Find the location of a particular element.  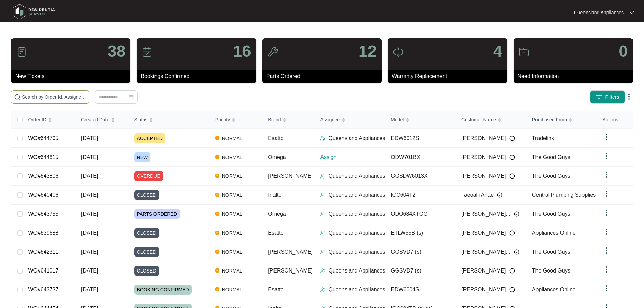

a: WO#643806 is located at coordinates (43, 176).